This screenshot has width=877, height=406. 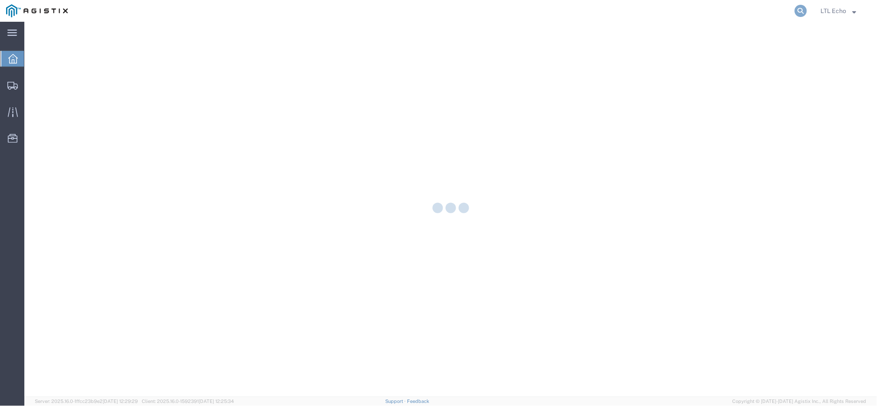 What do you see at coordinates (37, 11) in the screenshot?
I see `img: logo` at bounding box center [37, 11].